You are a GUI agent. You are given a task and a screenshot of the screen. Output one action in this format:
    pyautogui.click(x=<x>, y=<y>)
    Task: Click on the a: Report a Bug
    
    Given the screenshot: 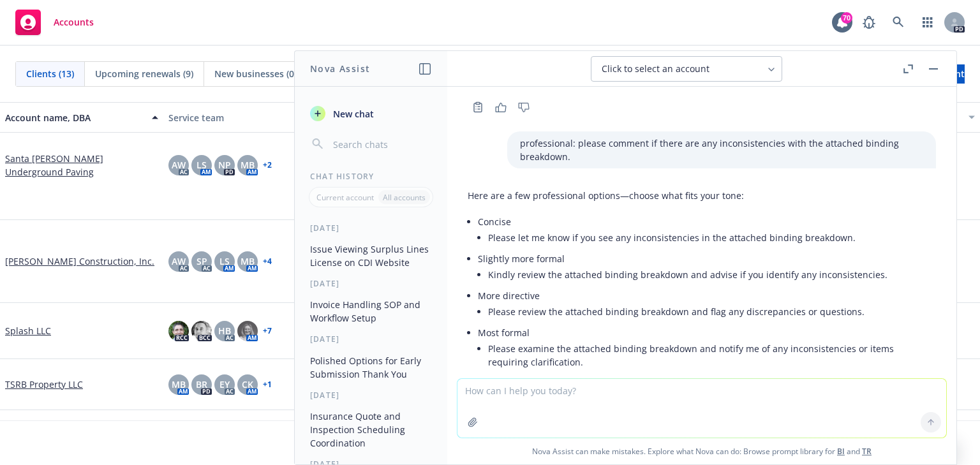 What is the action you would take?
    pyautogui.click(x=868, y=22)
    